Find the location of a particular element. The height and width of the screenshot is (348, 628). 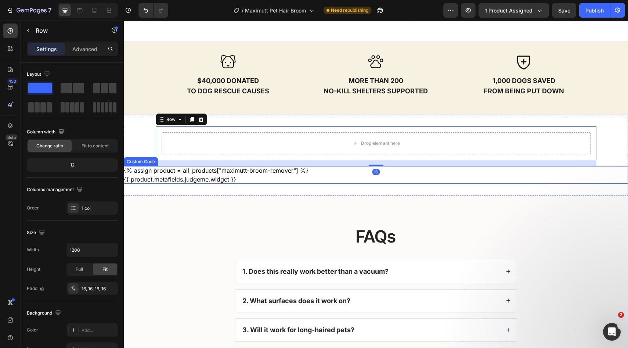

p: NO-KILL SHELTERS SUPPORTED is located at coordinates (252, 70).